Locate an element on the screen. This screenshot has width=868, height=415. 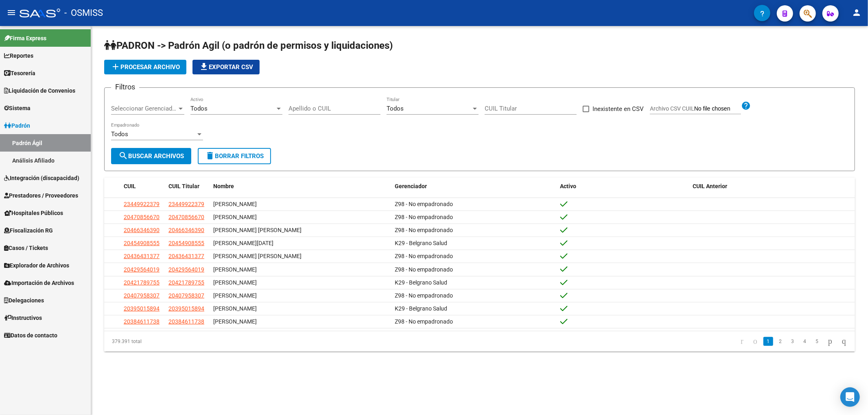
button: Exportar CSV is located at coordinates (226, 67).